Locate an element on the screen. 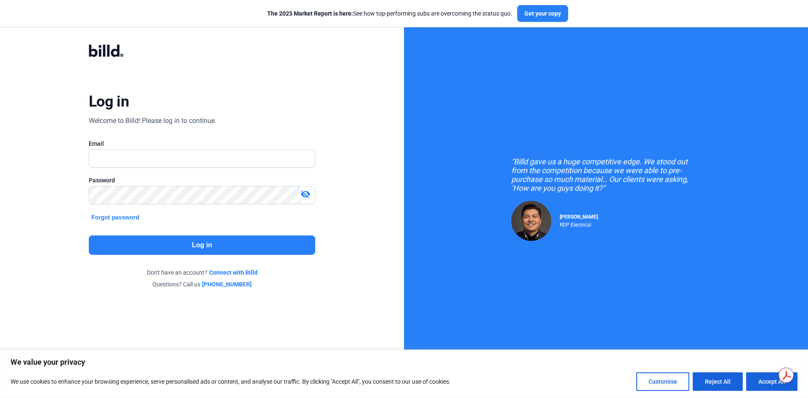 The height and width of the screenshot is (398, 808). div: Questions? Call us is located at coordinates (202, 284).